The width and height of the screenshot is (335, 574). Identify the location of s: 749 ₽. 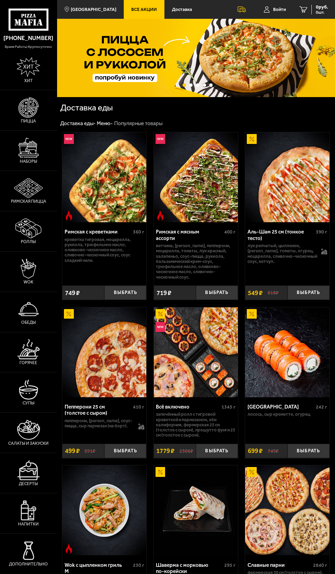
(273, 451).